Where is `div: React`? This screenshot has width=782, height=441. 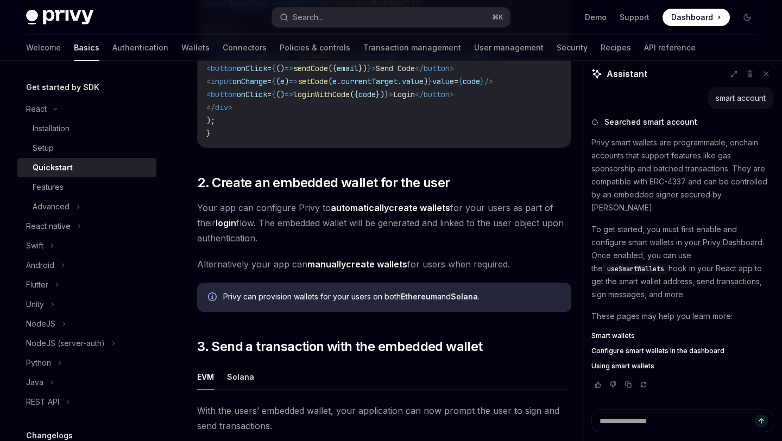 div: React is located at coordinates (36, 109).